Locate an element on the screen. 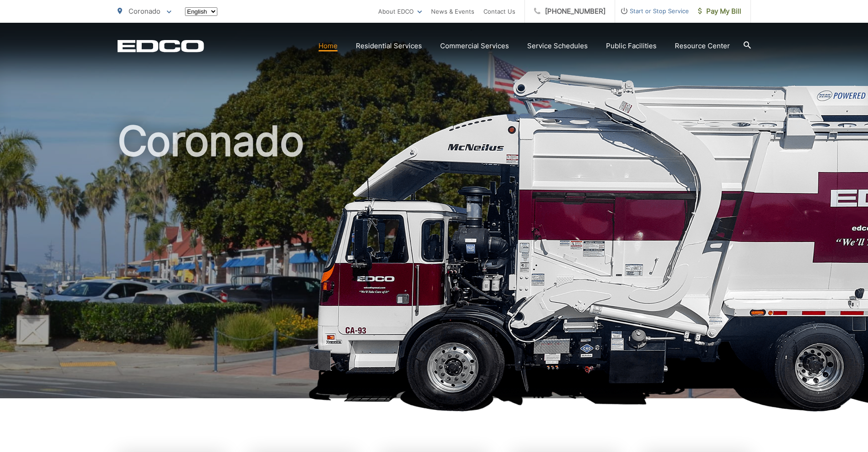 The image size is (868, 452). a: Home is located at coordinates (328, 46).